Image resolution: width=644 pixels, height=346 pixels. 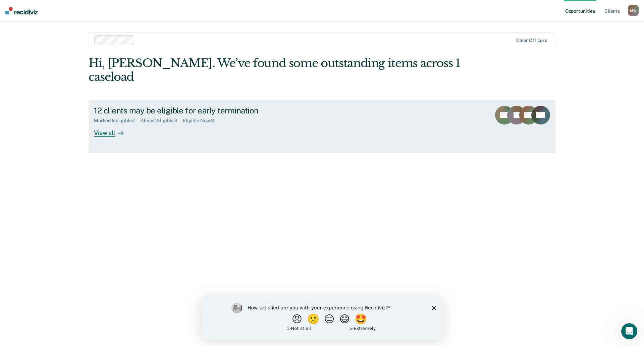 What do you see at coordinates (532, 40) in the screenshot?
I see `div: Clear officers` at bounding box center [532, 40].